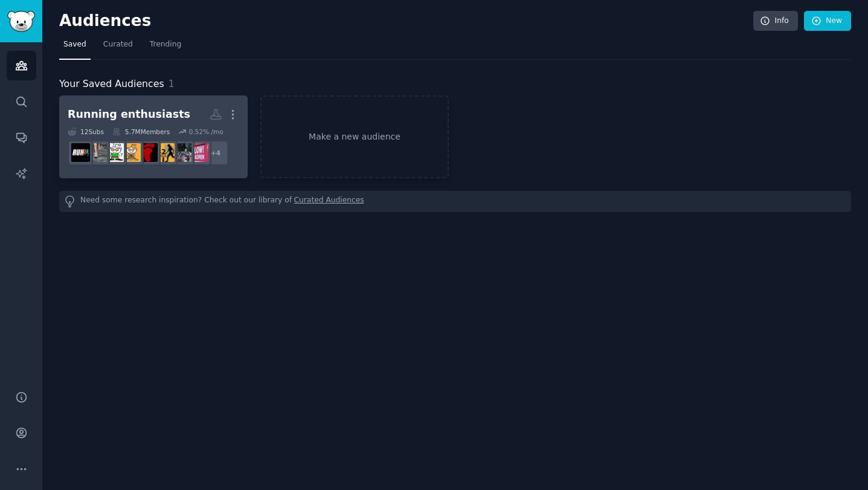 The height and width of the screenshot is (490, 868). What do you see at coordinates (80, 153) in the screenshot?
I see `img: beginnerrunning` at bounding box center [80, 153].